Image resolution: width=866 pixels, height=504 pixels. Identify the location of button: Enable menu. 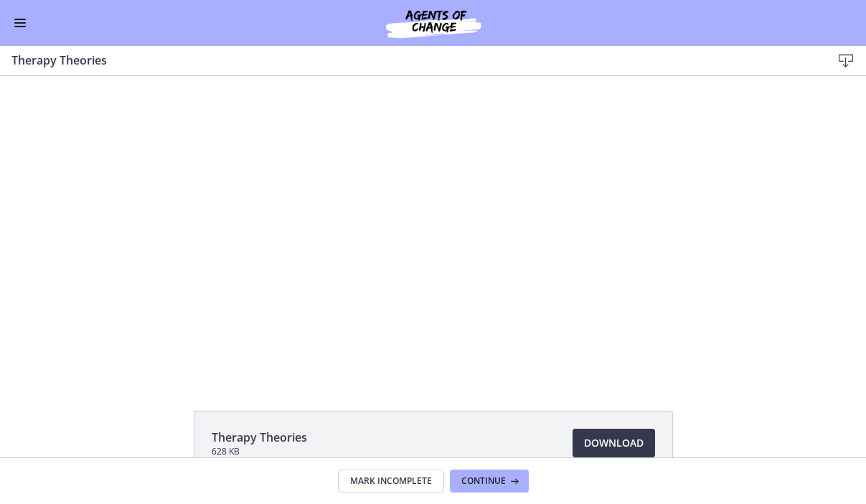
(20, 23).